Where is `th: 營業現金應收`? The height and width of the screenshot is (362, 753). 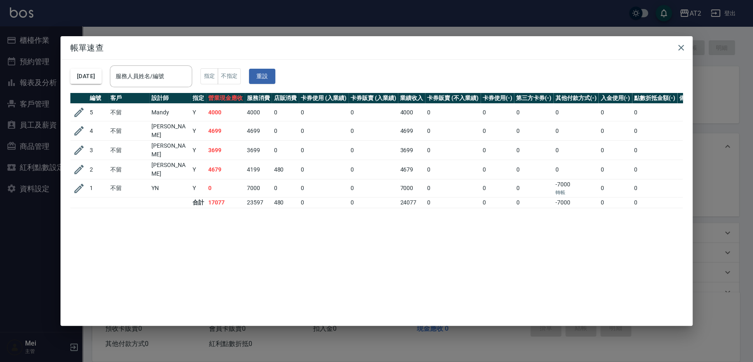 th: 營業現金應收 is located at coordinates (225, 98).